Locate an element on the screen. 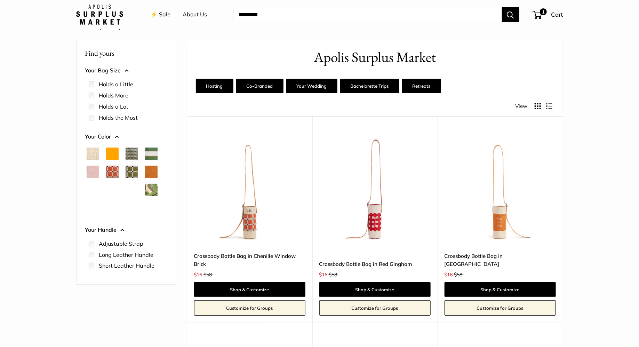 This screenshot has height=347, width=639. p: Find yours is located at coordinates (126, 53).